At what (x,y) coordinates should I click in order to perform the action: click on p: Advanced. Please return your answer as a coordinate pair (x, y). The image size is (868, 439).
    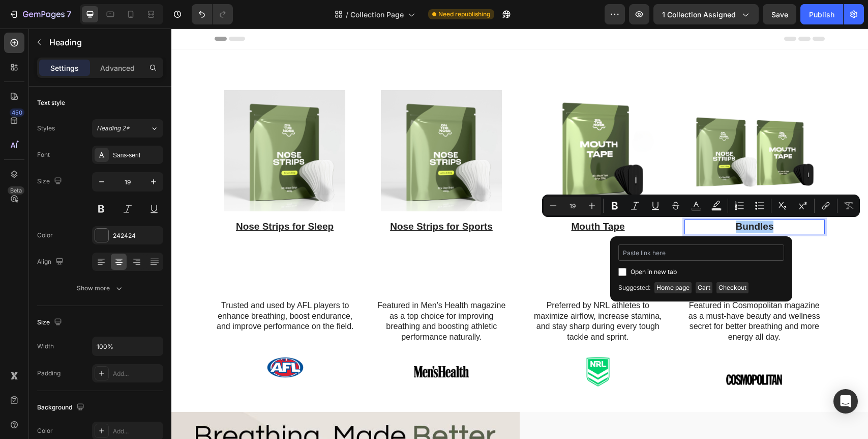
    Looking at the image, I should click on (117, 67).